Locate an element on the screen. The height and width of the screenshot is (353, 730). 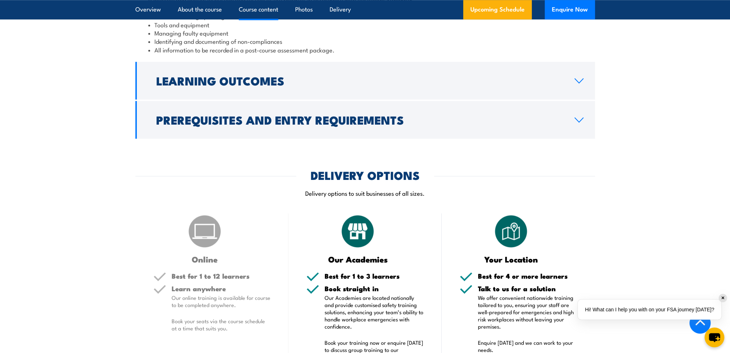
li: All information to be recorded in a post-course assessment package. is located at coordinates (365, 50).